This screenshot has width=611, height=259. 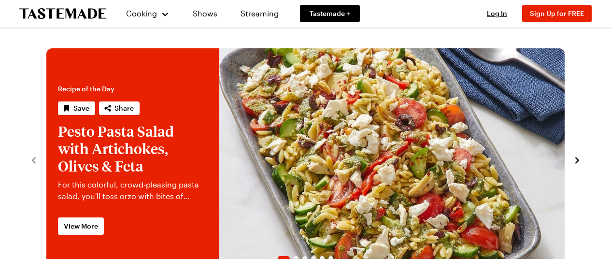 I want to click on button: Save recipe, so click(x=76, y=108).